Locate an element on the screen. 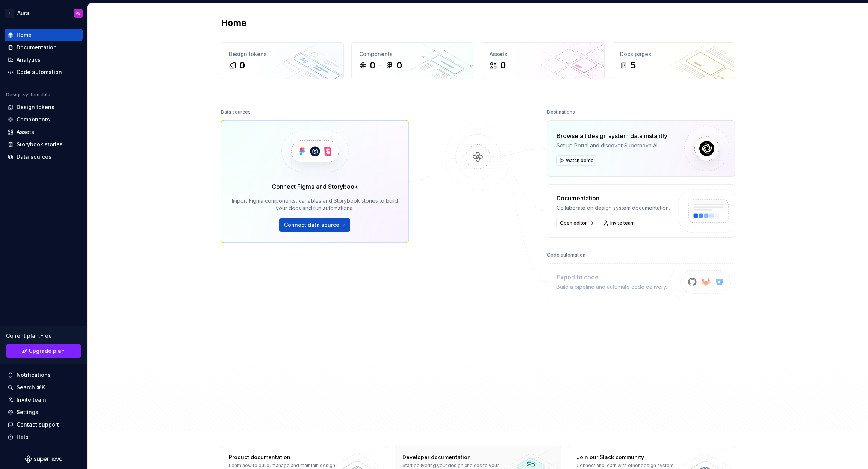 The height and width of the screenshot is (469, 868). a: Components is located at coordinates (44, 120).